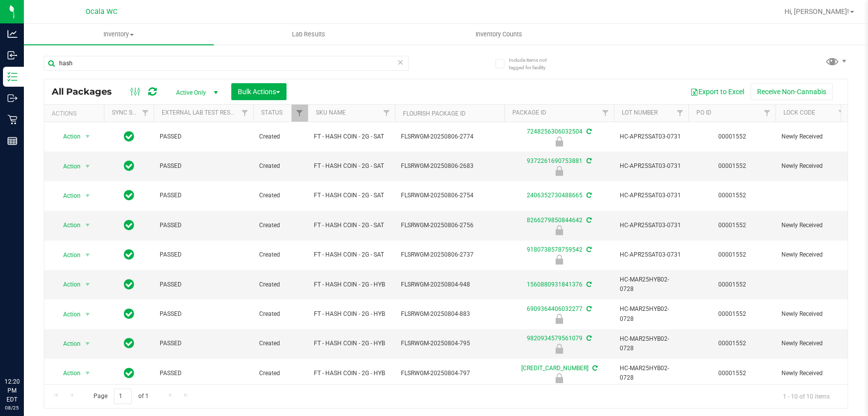 Image resolution: width=868 pixels, height=416 pixels. Describe the element at coordinates (555, 220) in the screenshot. I see `a: 8266279850844642` at that location.